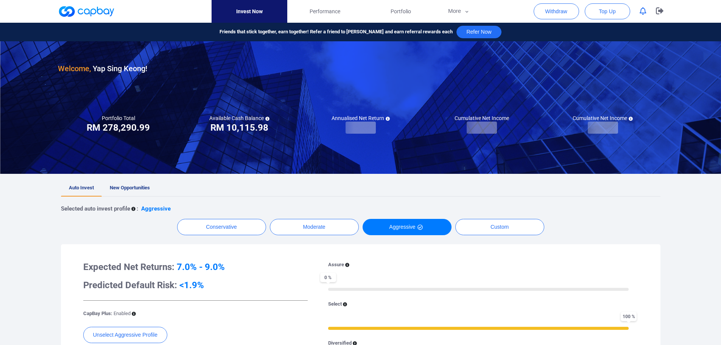 This screenshot has width=721, height=345. What do you see at coordinates (499, 227) in the screenshot?
I see `button: Custom` at bounding box center [499, 227].